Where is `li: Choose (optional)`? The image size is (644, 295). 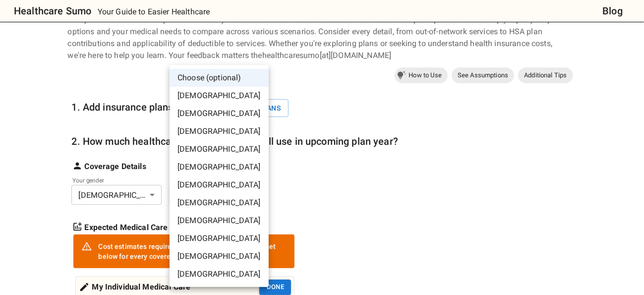
li: Choose (optional) is located at coordinates (219, 78).